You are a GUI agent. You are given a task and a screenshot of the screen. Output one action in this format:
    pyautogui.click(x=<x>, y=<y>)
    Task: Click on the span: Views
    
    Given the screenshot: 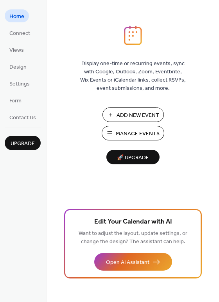 What is the action you would take?
    pyautogui.click(x=16, y=50)
    